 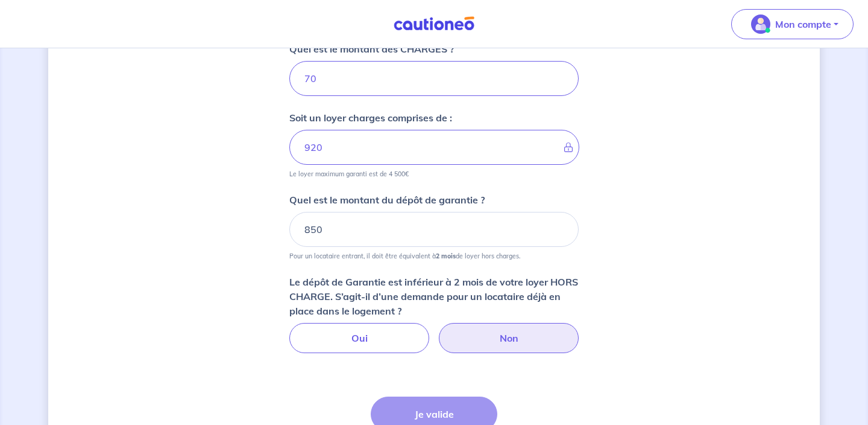 What do you see at coordinates (434, 229) in the screenshot?
I see `input: 750€` at bounding box center [434, 229].